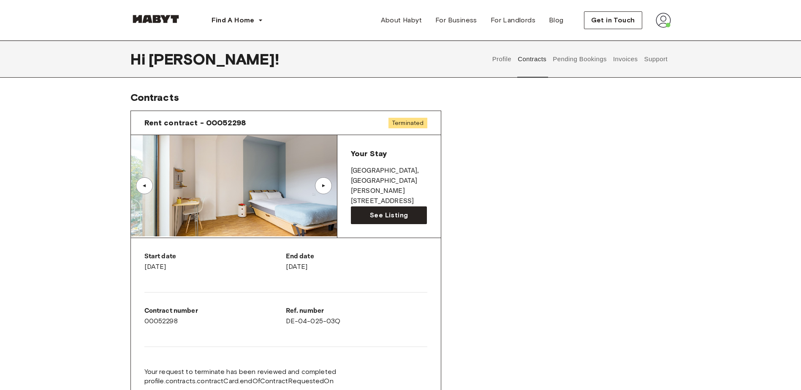 This screenshot has width=801, height=390. Describe the element at coordinates (625, 59) in the screenshot. I see `button: Invoices` at that location.